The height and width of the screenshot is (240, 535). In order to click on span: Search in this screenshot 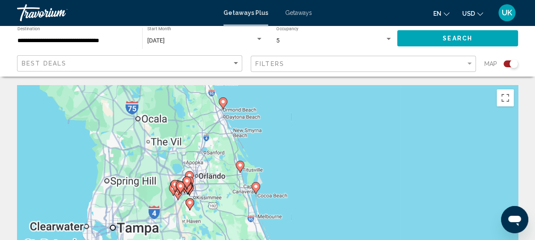, I will do `click(457, 39)`.